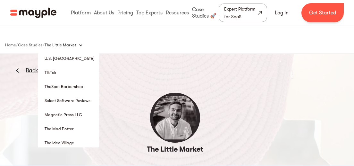  Describe the element at coordinates (30, 45) in the screenshot. I see `a: Case Studies` at that location.